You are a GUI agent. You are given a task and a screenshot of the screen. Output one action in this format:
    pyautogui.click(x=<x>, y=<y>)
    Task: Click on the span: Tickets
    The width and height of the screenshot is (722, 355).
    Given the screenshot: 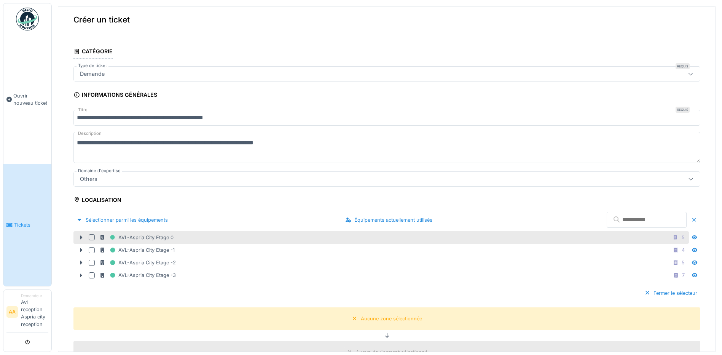 What is the action you would take?
    pyautogui.click(x=31, y=225)
    